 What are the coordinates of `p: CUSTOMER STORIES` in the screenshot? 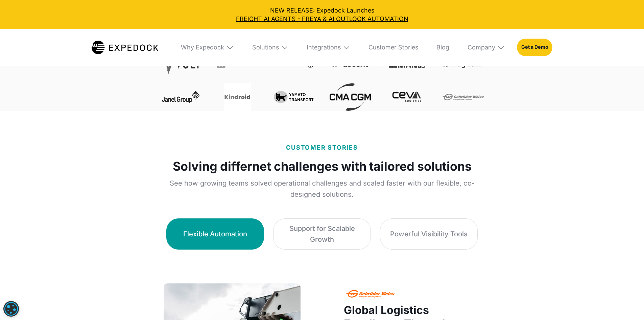 It's located at (322, 148).